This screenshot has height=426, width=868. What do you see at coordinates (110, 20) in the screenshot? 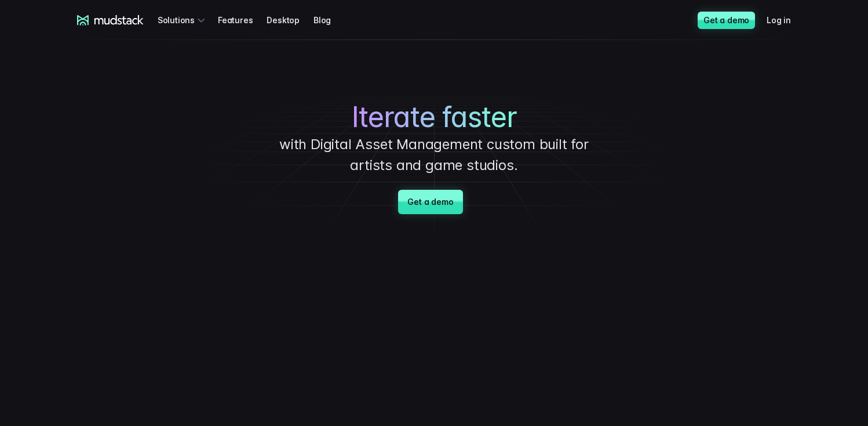
I see `a: mudstack logo` at bounding box center [110, 20].